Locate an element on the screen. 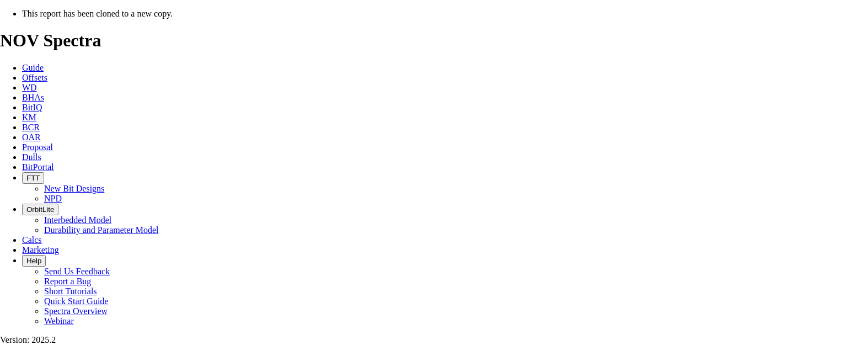 The image size is (868, 345). a: Report a Bug is located at coordinates (67, 281).